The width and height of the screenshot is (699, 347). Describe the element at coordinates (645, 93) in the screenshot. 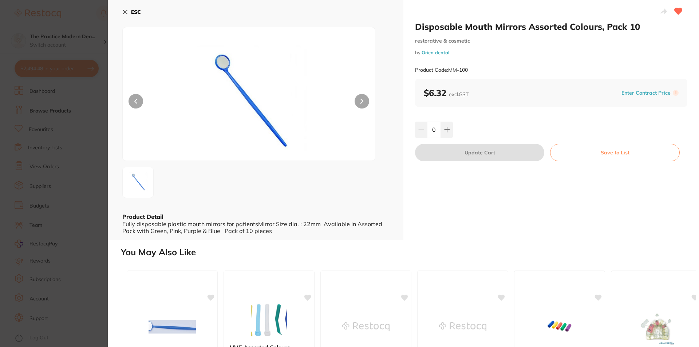

I see `button: Enter Contract Price` at that location.